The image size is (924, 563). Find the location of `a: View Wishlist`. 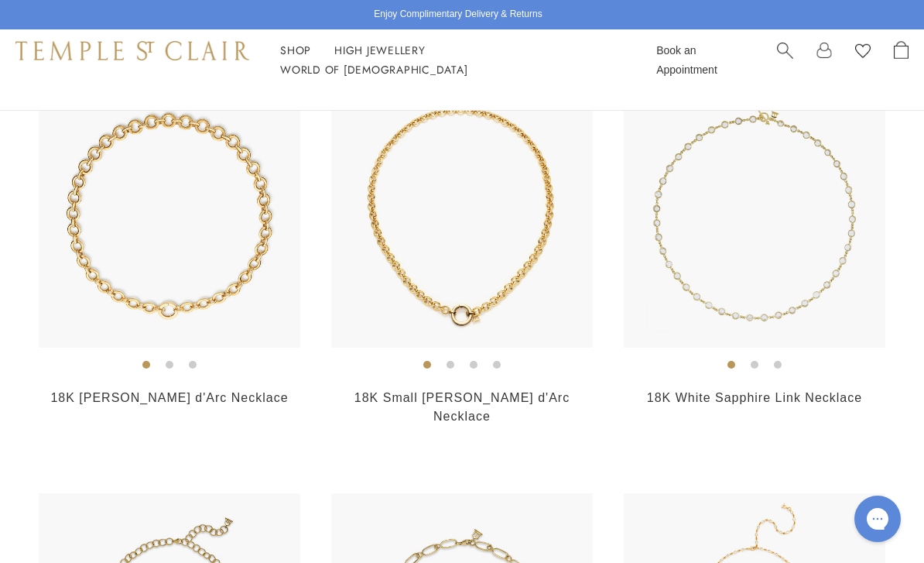

a: View Wishlist is located at coordinates (863, 53).